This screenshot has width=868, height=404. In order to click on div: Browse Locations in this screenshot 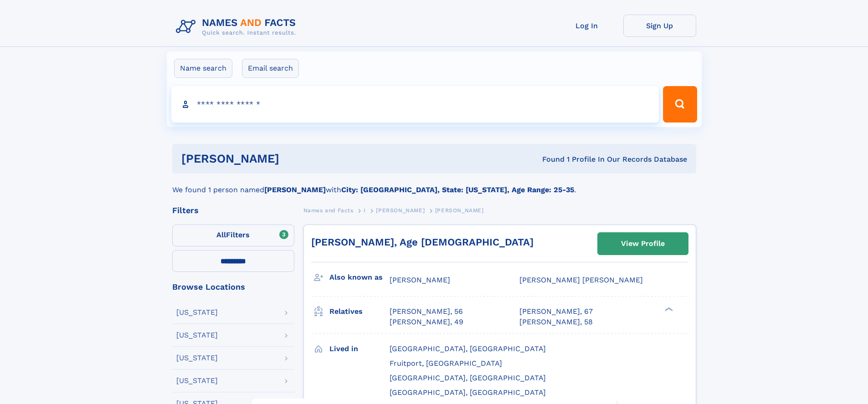, I will do `click(233, 287)`.